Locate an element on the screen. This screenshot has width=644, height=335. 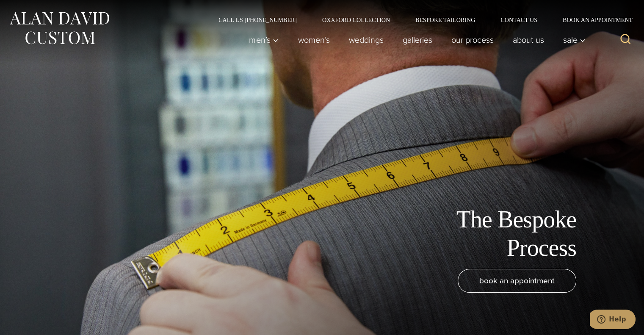
a: book an appointment is located at coordinates (517, 281).